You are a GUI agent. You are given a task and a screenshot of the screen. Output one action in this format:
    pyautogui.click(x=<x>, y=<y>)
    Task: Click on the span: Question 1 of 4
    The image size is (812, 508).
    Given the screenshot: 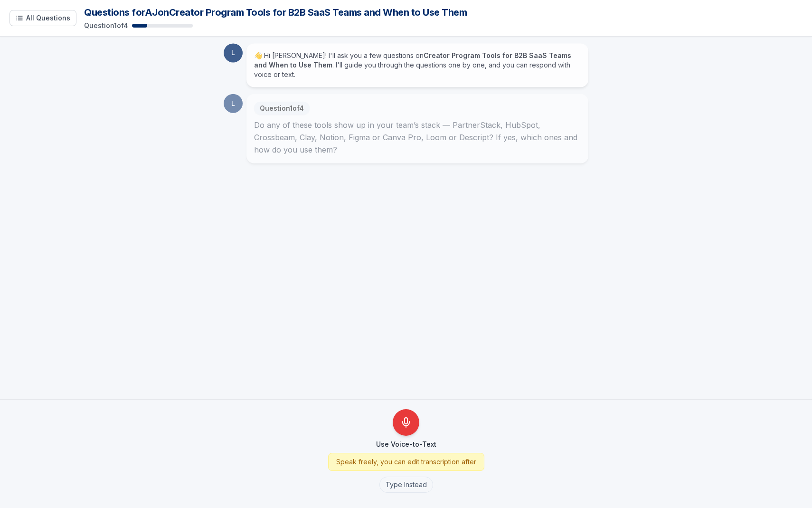 What is the action you would take?
    pyautogui.click(x=281, y=106)
    